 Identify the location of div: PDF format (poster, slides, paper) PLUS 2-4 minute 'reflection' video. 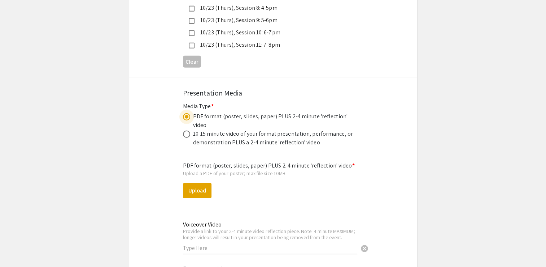
(275, 121).